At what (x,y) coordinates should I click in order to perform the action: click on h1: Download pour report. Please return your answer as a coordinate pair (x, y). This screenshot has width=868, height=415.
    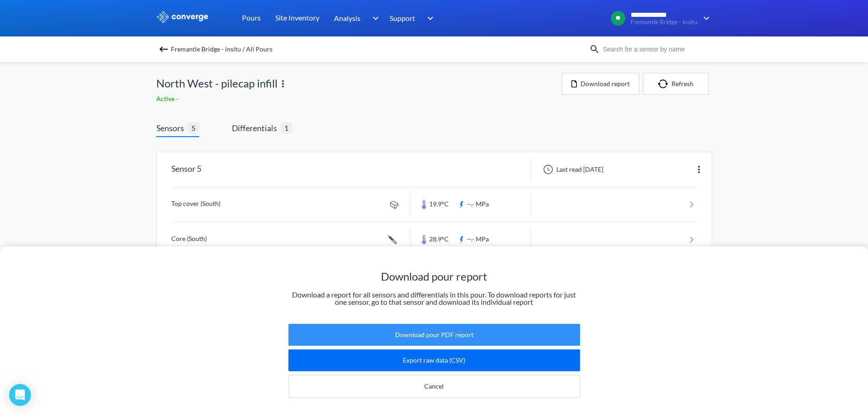
    Looking at the image, I should click on (434, 276).